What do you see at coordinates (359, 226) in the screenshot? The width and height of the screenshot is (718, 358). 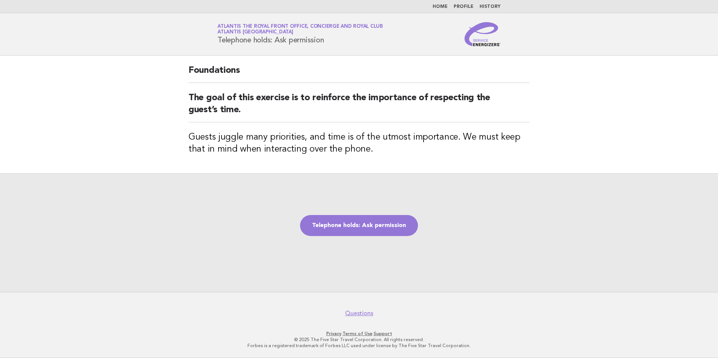 I see `a: Telephone holds: Ask permission` at bounding box center [359, 226].